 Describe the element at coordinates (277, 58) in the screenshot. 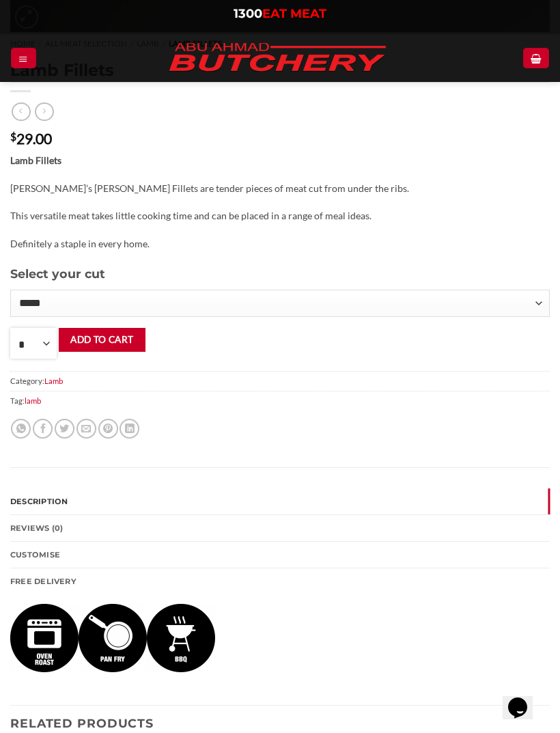

I see `img: Abu Ahmad Butchery` at that location.